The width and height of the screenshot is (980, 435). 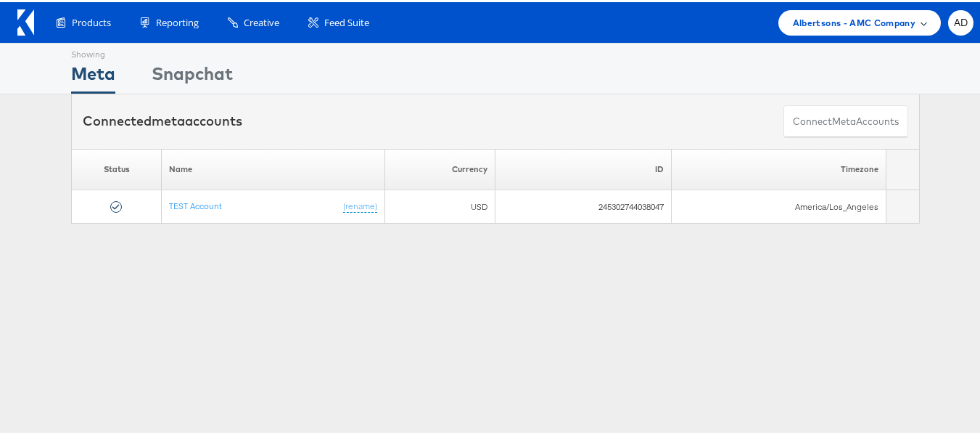 What do you see at coordinates (192, 74) in the screenshot?
I see `div: Snapchat` at bounding box center [192, 74].